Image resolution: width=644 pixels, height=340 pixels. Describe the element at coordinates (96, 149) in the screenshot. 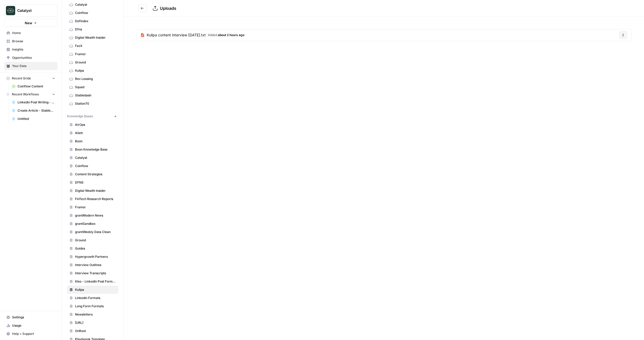

I see `span: Boon Knowledge Base` at that location.